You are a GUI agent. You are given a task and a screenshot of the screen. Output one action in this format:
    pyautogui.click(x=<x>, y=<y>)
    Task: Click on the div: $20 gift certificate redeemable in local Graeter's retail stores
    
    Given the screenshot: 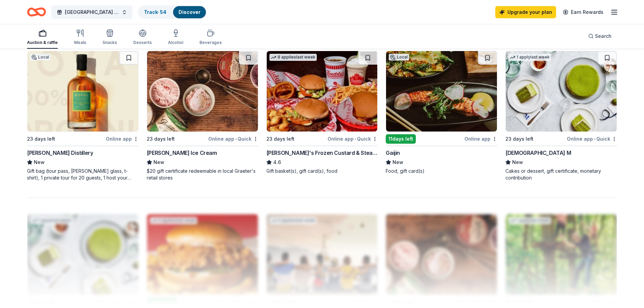 What is the action you would take?
    pyautogui.click(x=202, y=174)
    